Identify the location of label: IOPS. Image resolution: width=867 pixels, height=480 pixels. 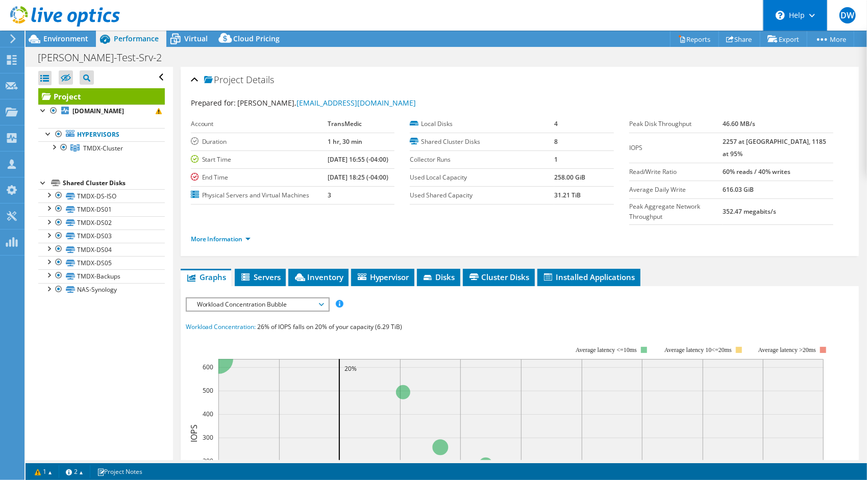
(675, 148).